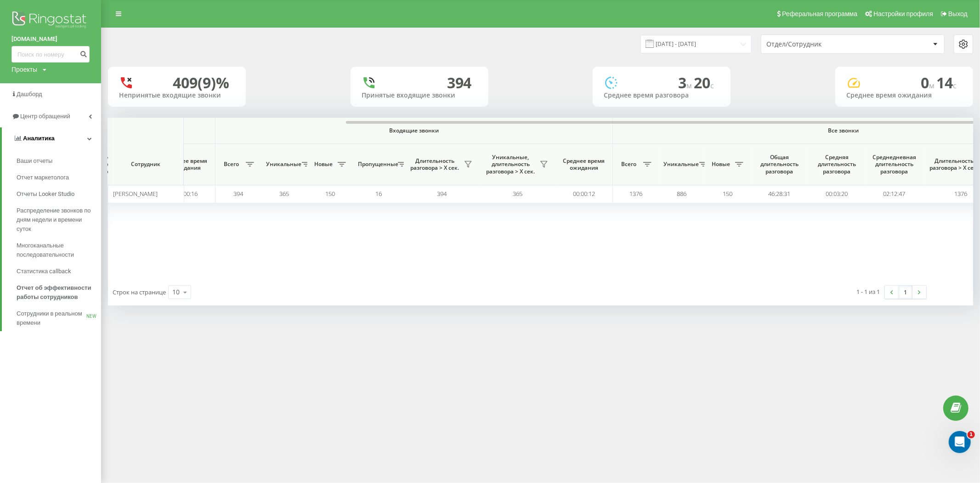  I want to click on span: Общая длительность разговора, so click(780, 164).